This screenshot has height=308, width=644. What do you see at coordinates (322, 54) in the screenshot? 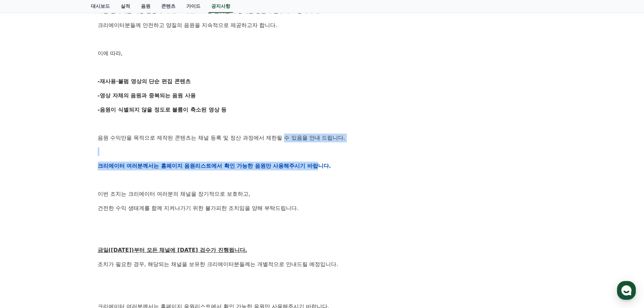
I see `p: 이에 따라,` at bounding box center [322, 54].